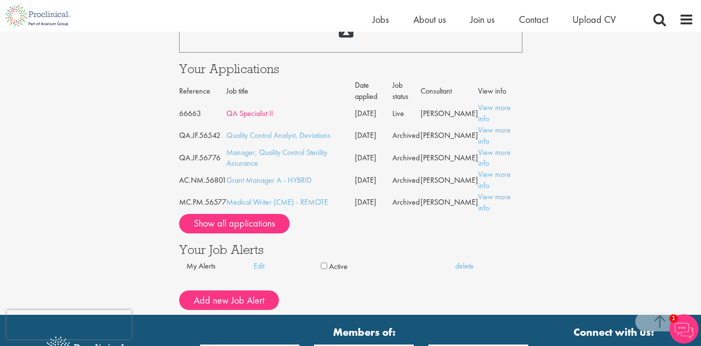 Image resolution: width=701 pixels, height=346 pixels. Describe the element at coordinates (482, 19) in the screenshot. I see `a: Join us` at that location.